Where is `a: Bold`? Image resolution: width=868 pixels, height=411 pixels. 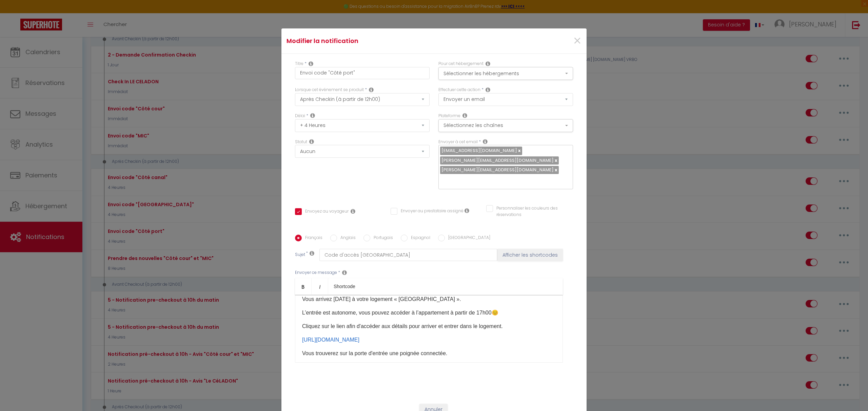
a: Bold is located at coordinates (303, 286).